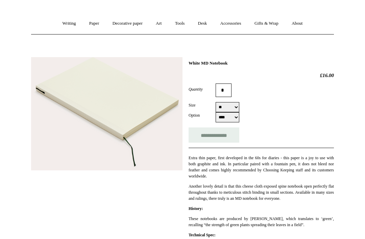  I want to click on p: Another lovely detail is that this cheese cloth exposed spine notebook open perfectly flat throug..., so click(261, 192).